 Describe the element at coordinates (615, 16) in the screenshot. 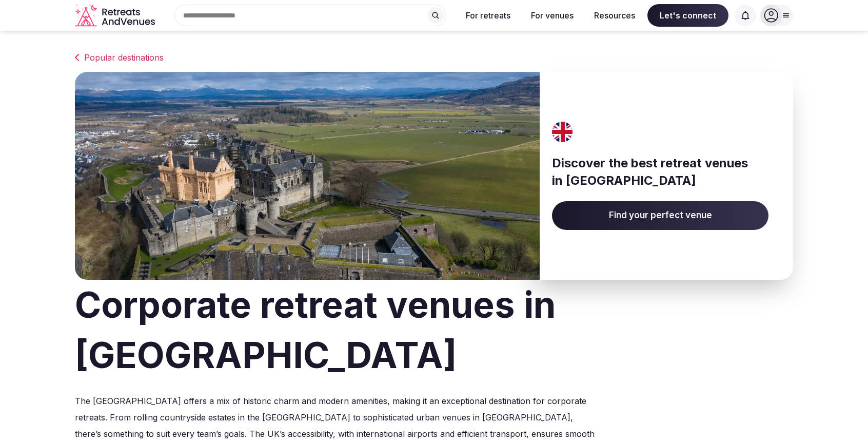

I see `button: Resources` at that location.